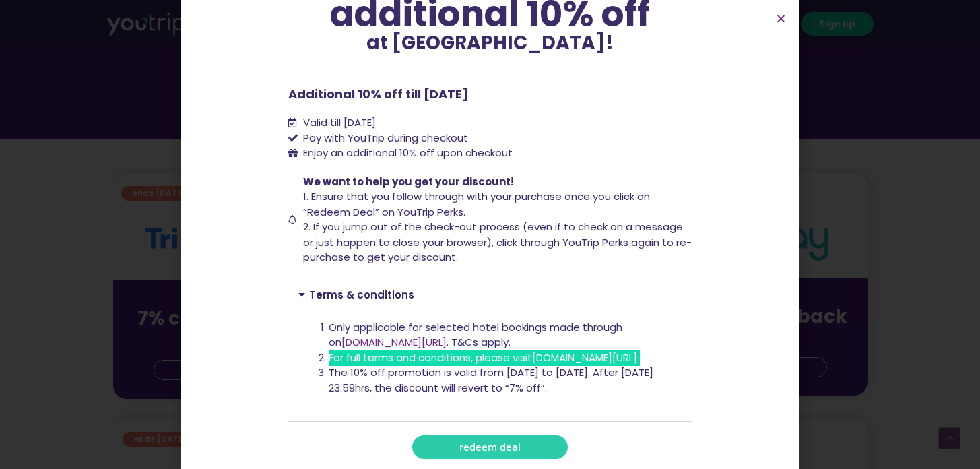 The width and height of the screenshot is (980, 469). What do you see at coordinates (476, 204) in the screenshot?
I see `span: 1. Ensure that you follow through with your purchase once you click on “Redeem Deal” on YouTrip P...` at bounding box center [476, 204].